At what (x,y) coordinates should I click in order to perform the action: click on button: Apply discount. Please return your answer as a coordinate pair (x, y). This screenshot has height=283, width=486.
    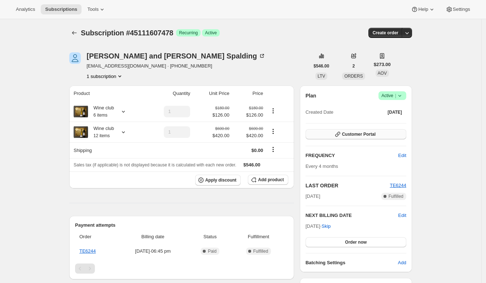
    Looking at the image, I should click on (218, 180).